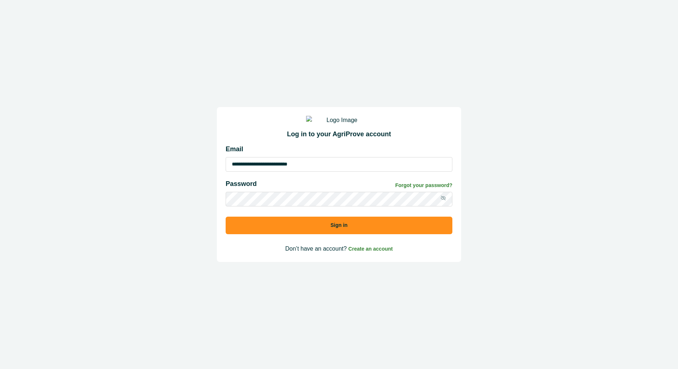  I want to click on span: Forgot your password?, so click(424, 185).